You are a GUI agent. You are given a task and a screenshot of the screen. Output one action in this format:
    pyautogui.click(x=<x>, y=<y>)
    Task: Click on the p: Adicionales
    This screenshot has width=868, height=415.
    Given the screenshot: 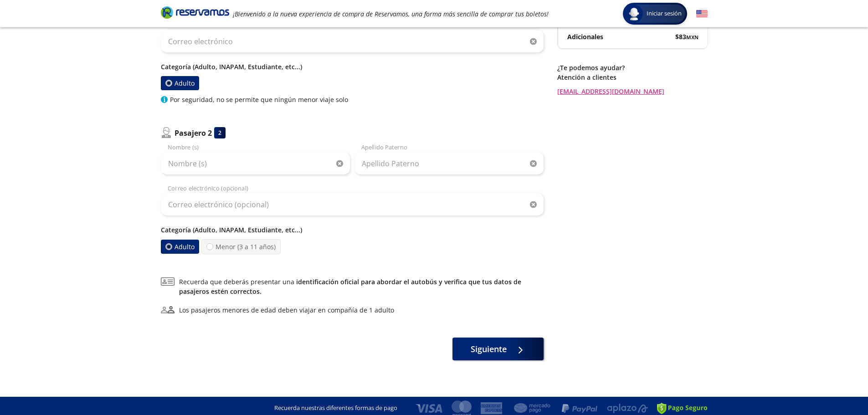 What is the action you would take?
    pyautogui.click(x=585, y=37)
    